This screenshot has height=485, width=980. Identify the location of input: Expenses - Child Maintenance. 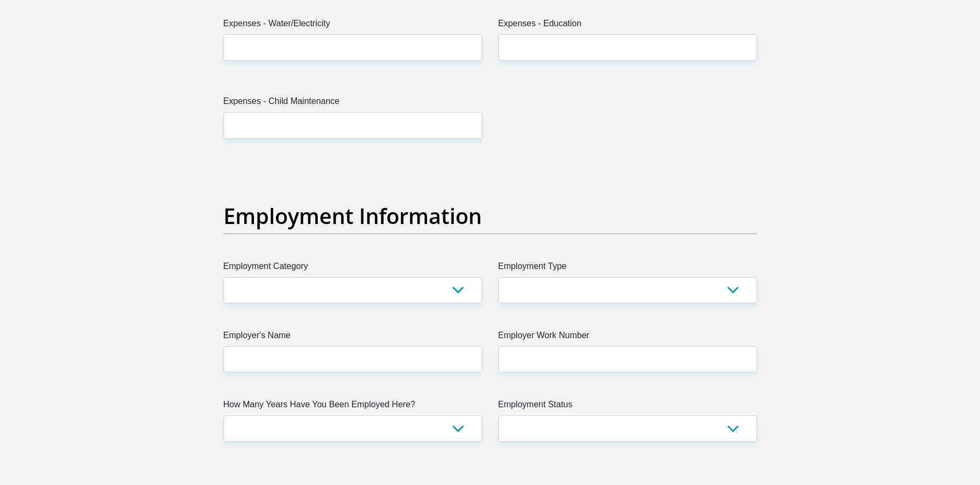
(353, 125).